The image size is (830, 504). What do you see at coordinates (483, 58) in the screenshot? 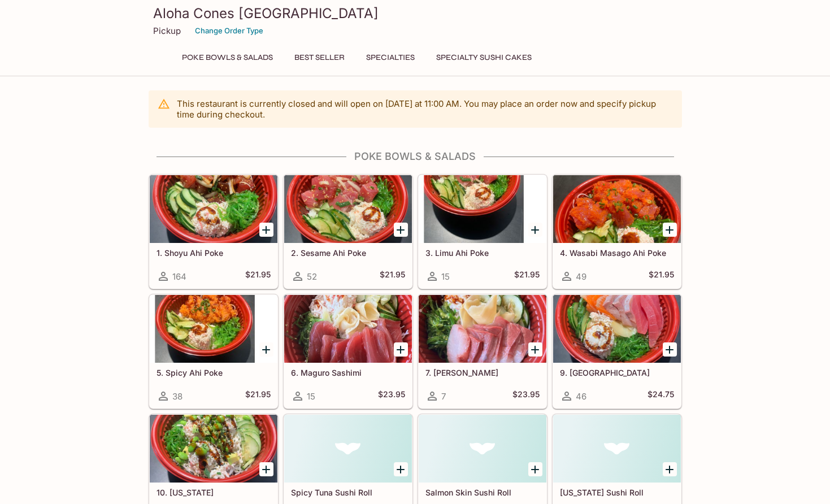
I see `button: Specialty Sushi Cakes` at bounding box center [483, 58].